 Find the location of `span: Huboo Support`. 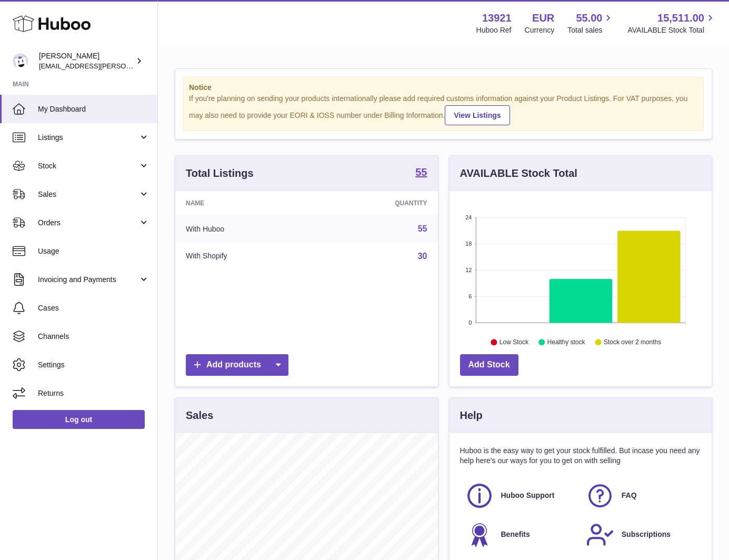

span: Huboo Support is located at coordinates (527, 495).